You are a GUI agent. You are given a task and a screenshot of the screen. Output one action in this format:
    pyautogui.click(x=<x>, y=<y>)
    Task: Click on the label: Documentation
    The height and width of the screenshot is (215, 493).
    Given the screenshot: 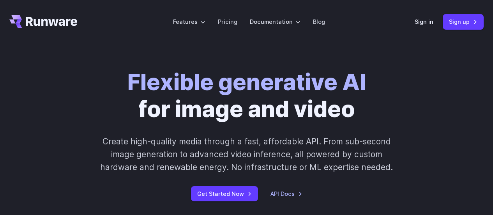 What is the action you would take?
    pyautogui.click(x=275, y=21)
    